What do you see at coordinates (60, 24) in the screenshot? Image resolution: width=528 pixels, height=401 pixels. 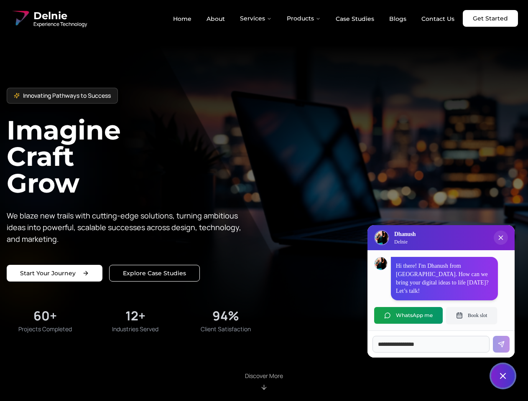 I see `span: Experience Technology` at bounding box center [60, 24].